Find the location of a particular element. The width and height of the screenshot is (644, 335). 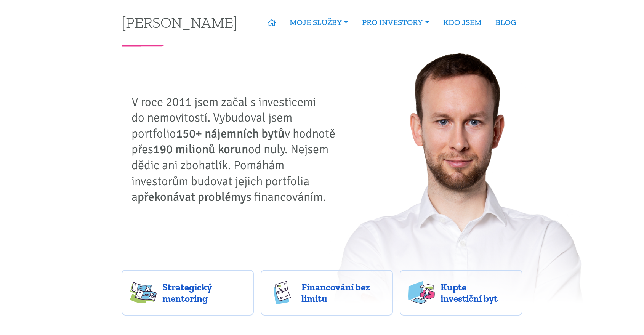

p: V roce 2011 jsem začal s investicemi do nemovitostí. Vybudoval jsem portfolio v hodnotě přes od n... is located at coordinates (237, 150).